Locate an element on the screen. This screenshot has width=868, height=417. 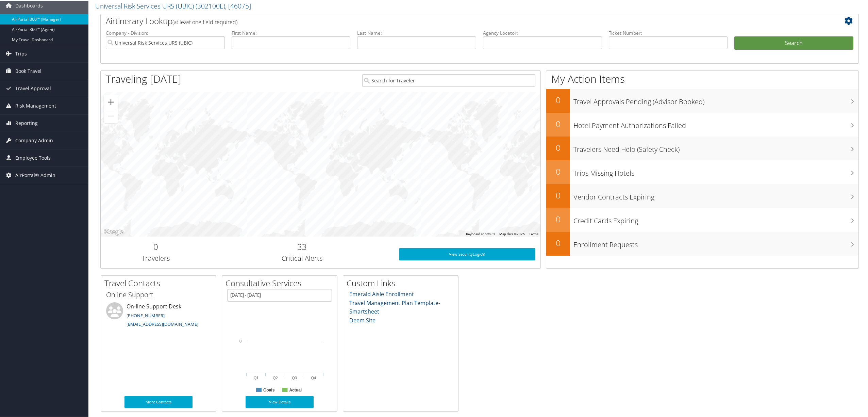
span: Book Travel is located at coordinates (29, 70).